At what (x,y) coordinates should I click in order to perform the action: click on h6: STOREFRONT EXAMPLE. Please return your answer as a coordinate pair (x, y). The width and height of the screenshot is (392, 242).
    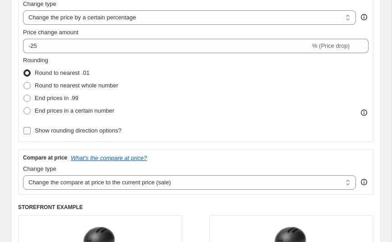
    Looking at the image, I should click on (196, 207).